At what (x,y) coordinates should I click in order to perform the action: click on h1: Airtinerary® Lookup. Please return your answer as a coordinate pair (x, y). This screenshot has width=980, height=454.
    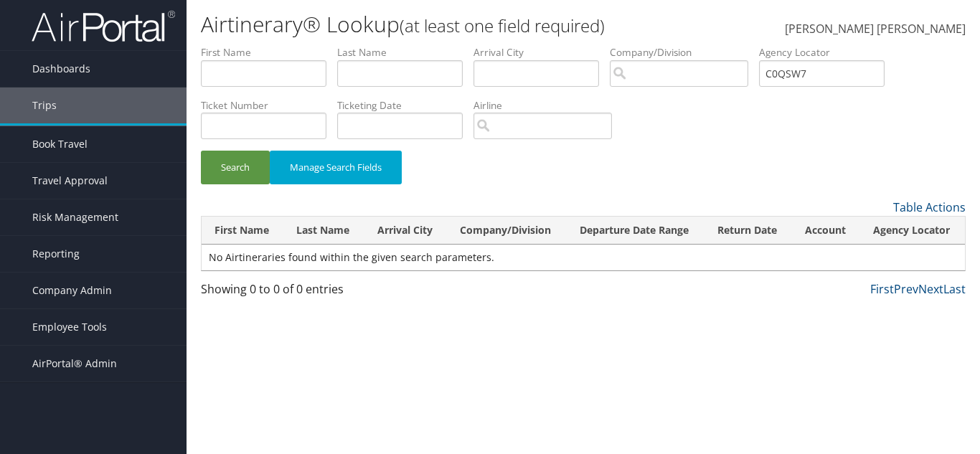
    Looking at the image, I should click on (455, 25).